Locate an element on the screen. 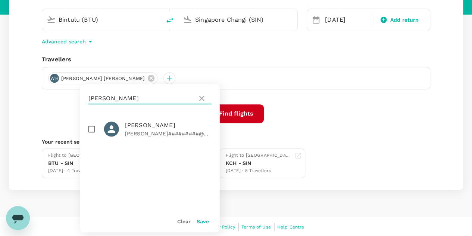  div: KCH - SIN is located at coordinates (259, 163).